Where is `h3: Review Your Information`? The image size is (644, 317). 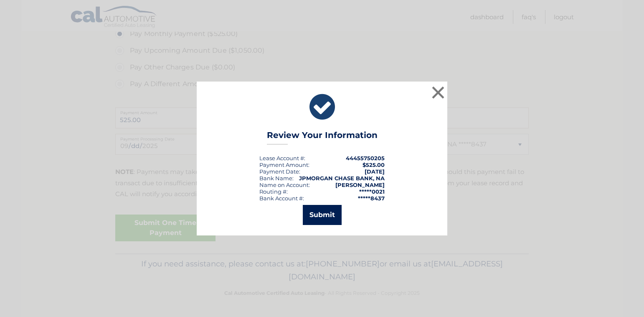 h3: Review Your Information is located at coordinates (322, 137).